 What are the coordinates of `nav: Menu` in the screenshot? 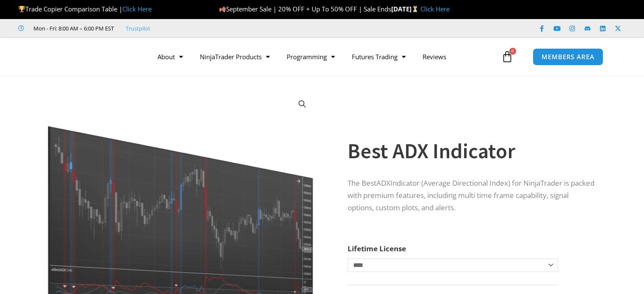 It's located at (324, 57).